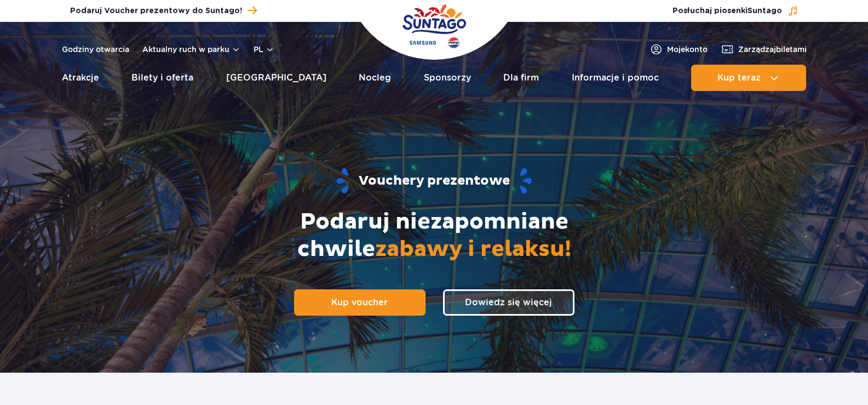 This screenshot has height=405, width=868. Describe the element at coordinates (434, 181) in the screenshot. I see `h1: Vouchery prezentowe` at that location.